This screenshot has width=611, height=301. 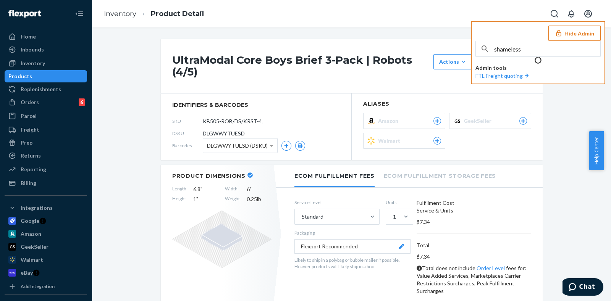 I want to click on input: Search or paste seller ID, so click(x=547, y=49).